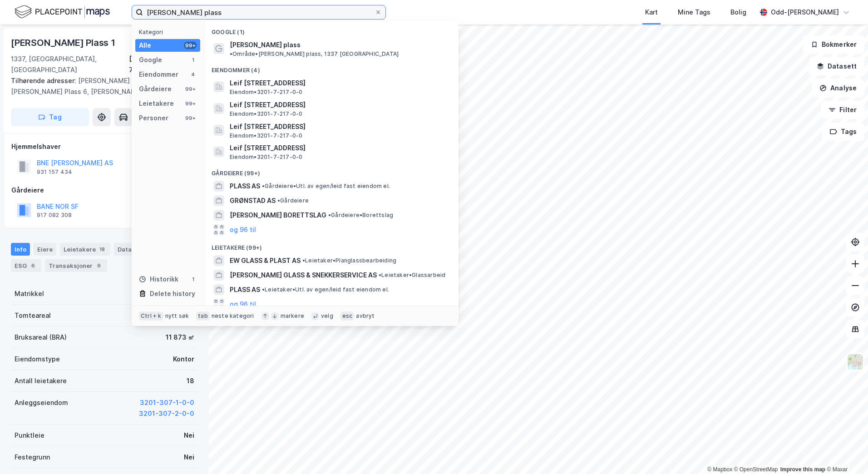 The image size is (868, 474). I want to click on div: Kontor, so click(183, 359).